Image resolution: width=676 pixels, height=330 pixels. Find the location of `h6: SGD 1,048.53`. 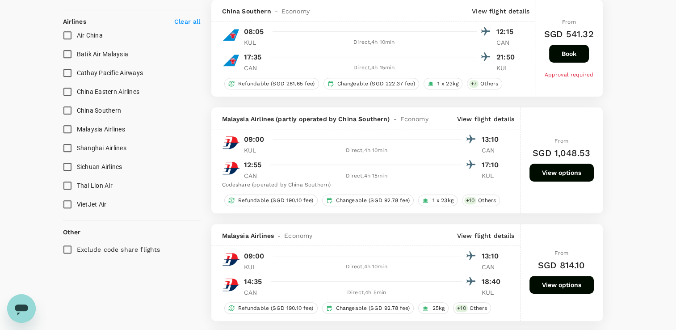

h6: SGD 1,048.53 is located at coordinates (561, 153).